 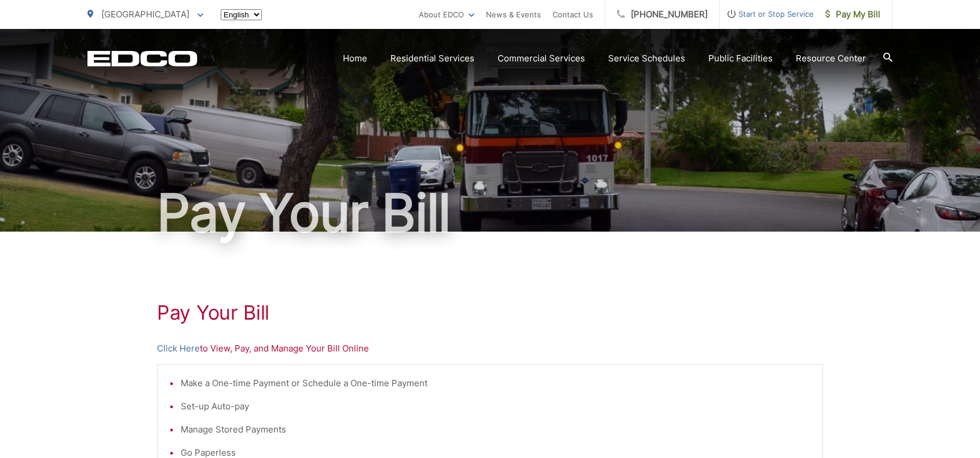 I want to click on a: Commercial Services, so click(x=541, y=58).